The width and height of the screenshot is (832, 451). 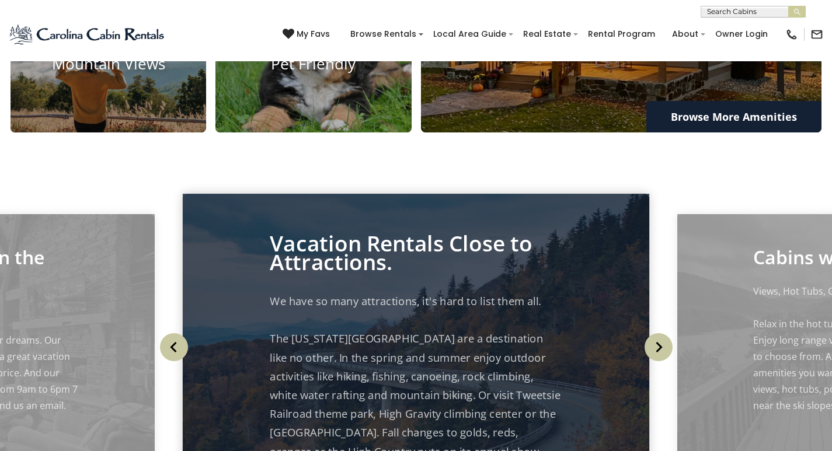 I want to click on h4: Pet Friendly, so click(x=313, y=64).